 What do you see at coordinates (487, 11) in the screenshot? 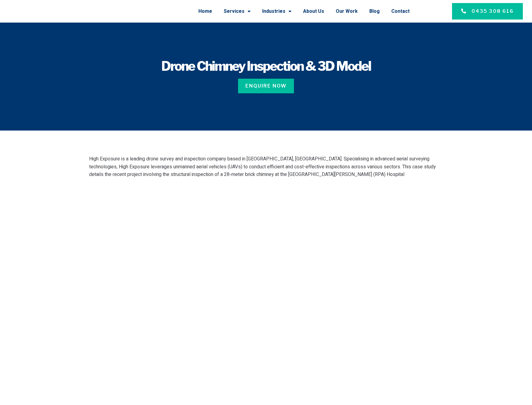
I see `a: 0435 308 616` at bounding box center [487, 11].